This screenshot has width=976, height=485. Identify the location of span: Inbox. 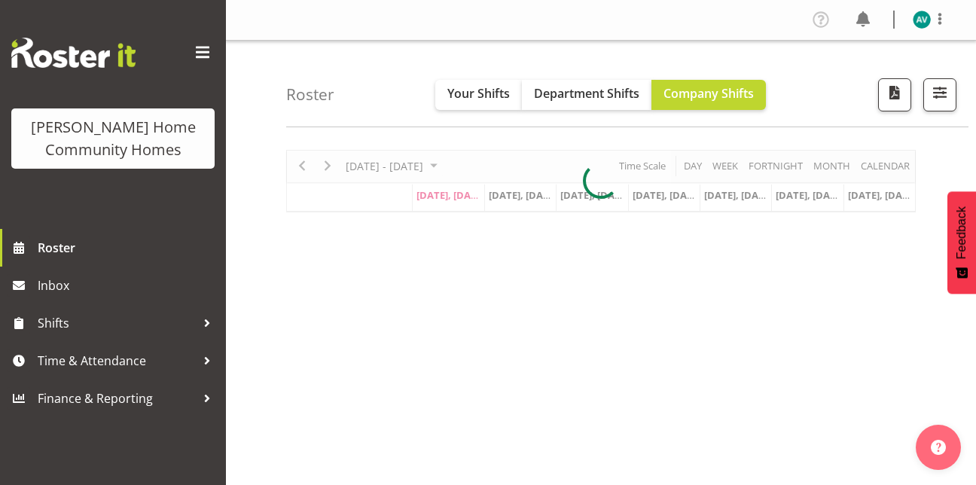
(128, 286).